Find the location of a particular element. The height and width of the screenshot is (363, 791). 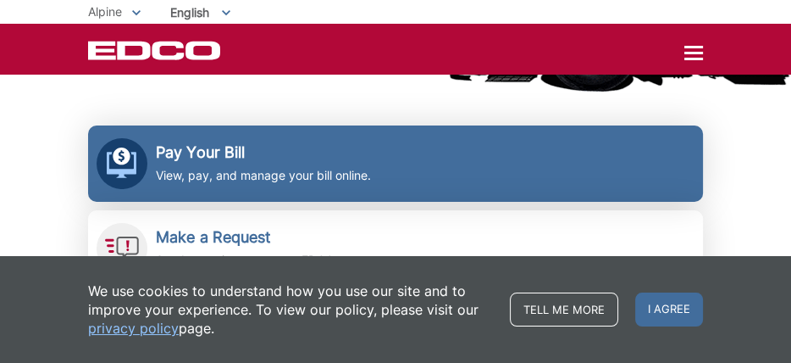

a: Tell me more is located at coordinates (564, 309).